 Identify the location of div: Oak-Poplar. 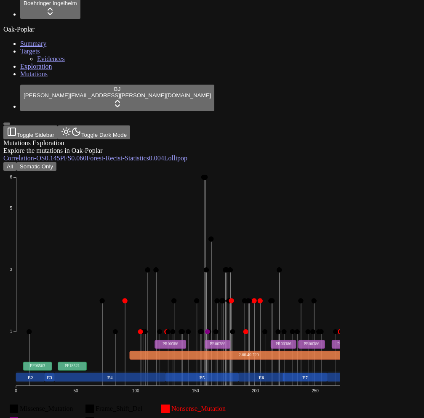
(212, 29).